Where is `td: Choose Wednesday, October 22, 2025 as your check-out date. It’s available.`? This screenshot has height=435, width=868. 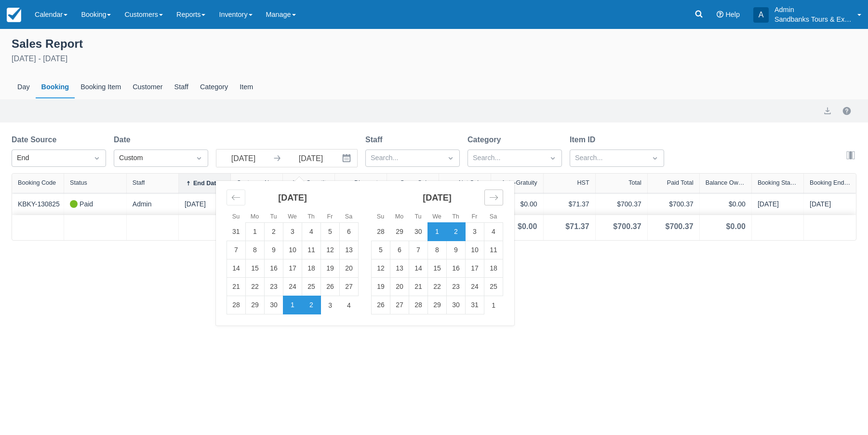 td: Choose Wednesday, October 22, 2025 as your check-out date. It’s available. is located at coordinates (437, 287).